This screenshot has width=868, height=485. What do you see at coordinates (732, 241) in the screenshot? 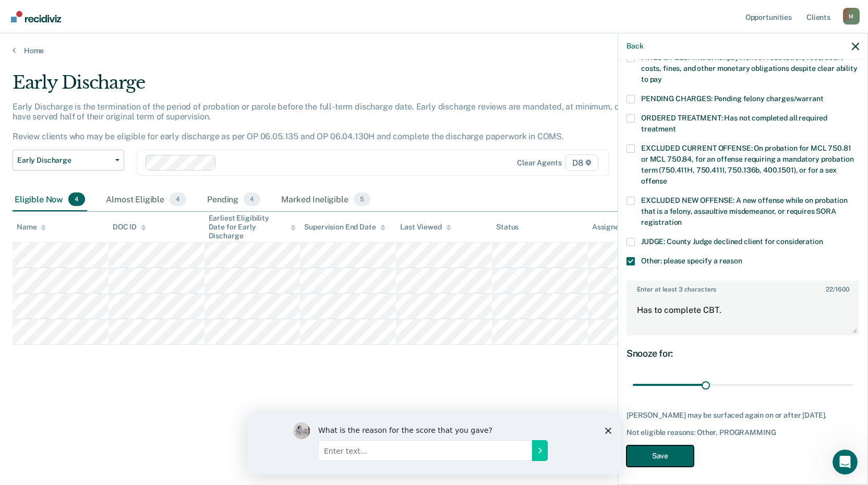
I see `span: JUDGE: County Judge declined client for consideration` at bounding box center [732, 241].